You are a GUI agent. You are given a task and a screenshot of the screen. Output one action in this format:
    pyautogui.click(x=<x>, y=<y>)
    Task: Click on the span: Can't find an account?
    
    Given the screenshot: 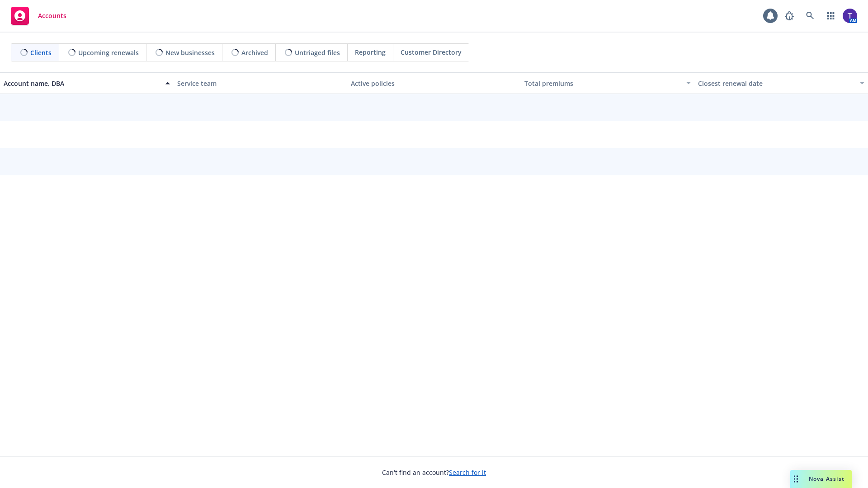 What is the action you would take?
    pyautogui.click(x=434, y=472)
    